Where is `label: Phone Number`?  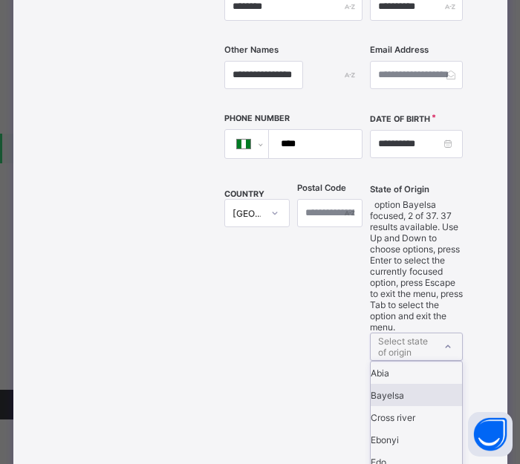 label: Phone Number is located at coordinates (257, 118).